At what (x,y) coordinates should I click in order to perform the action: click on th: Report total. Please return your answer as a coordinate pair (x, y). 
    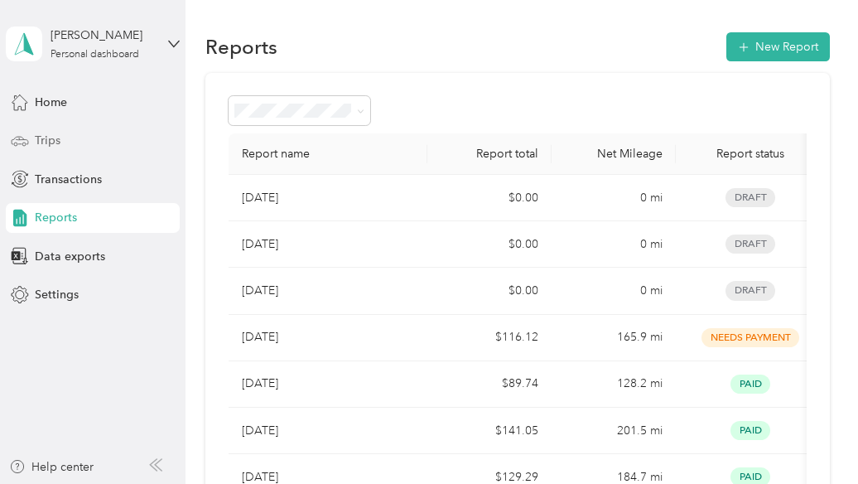
    Looking at the image, I should click on (490, 154).